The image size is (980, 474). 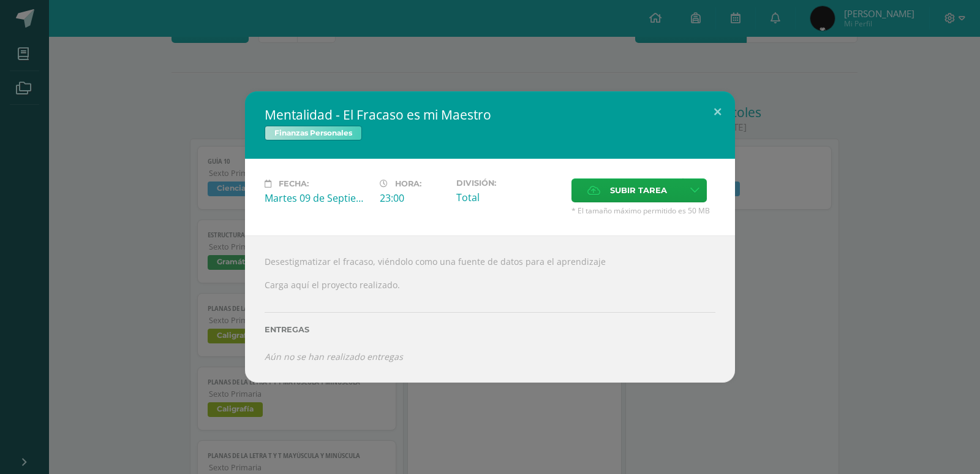 I want to click on span: Fecha:, so click(x=293, y=183).